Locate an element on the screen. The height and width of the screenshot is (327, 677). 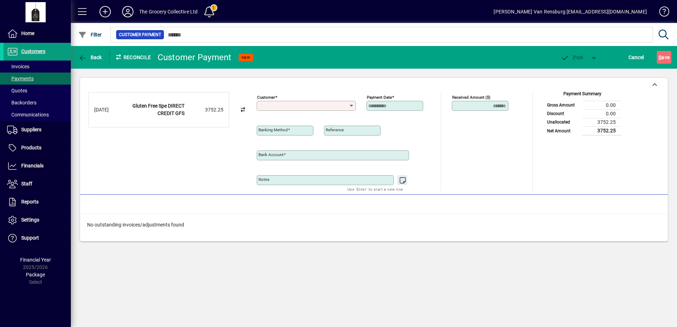
a: Communications is located at coordinates (37, 115).